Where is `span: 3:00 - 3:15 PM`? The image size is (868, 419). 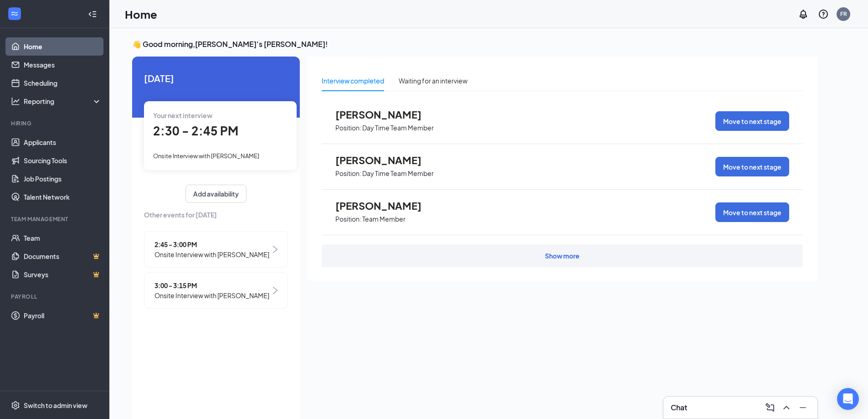
span: 3:00 - 3:15 PM is located at coordinates (212, 286).